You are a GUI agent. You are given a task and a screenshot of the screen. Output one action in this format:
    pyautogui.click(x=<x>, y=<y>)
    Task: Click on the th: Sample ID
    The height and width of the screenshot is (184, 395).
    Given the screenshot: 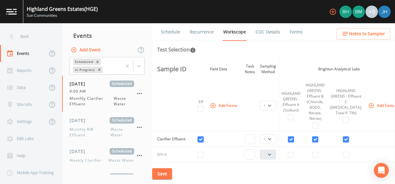 What is the action you would take?
    pyautogui.click(x=171, y=69)
    